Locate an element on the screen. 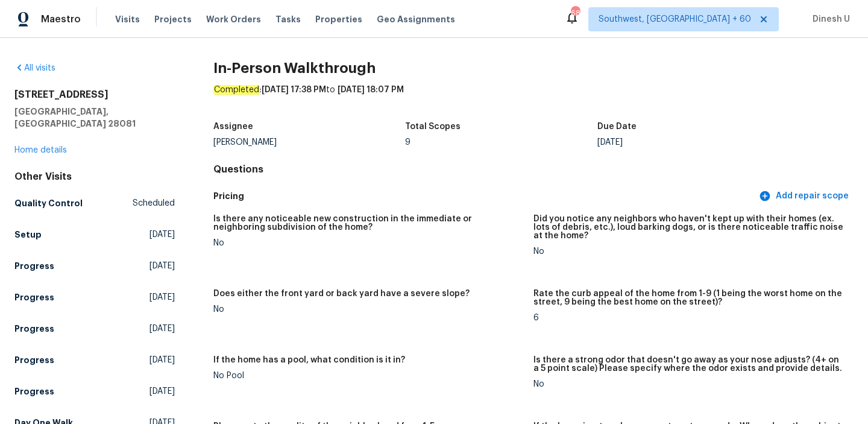 This screenshot has height=424, width=868. h4: Questions is located at coordinates (533, 169).